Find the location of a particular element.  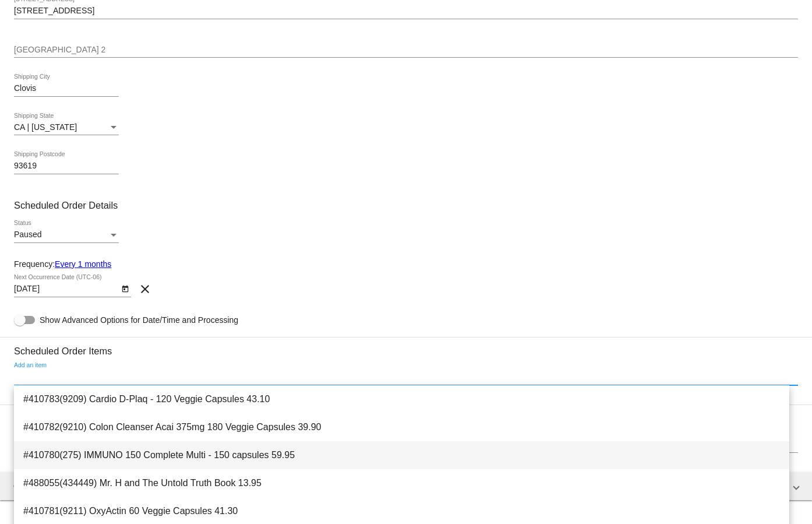

input: Next Occurrence Date (UTC-06) is located at coordinates (66, 289).